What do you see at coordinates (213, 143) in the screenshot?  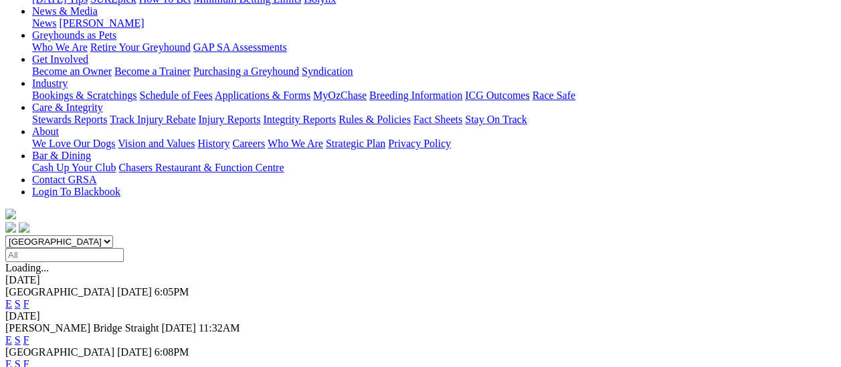 I see `a: History` at bounding box center [213, 143].